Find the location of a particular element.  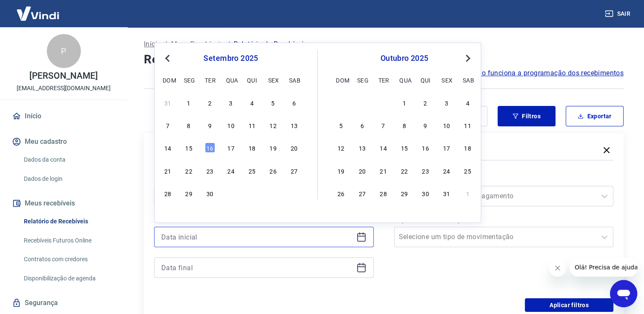

div: ter is located at coordinates (383, 80).